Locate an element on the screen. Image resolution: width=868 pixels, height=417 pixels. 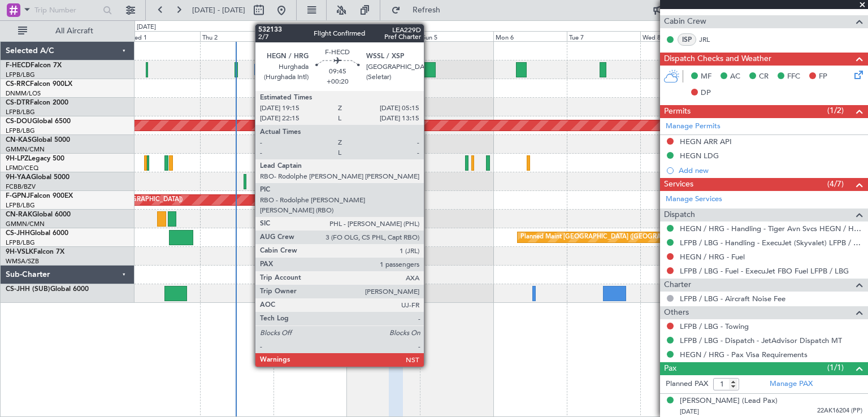
span: Refresh is located at coordinates (427, 10).